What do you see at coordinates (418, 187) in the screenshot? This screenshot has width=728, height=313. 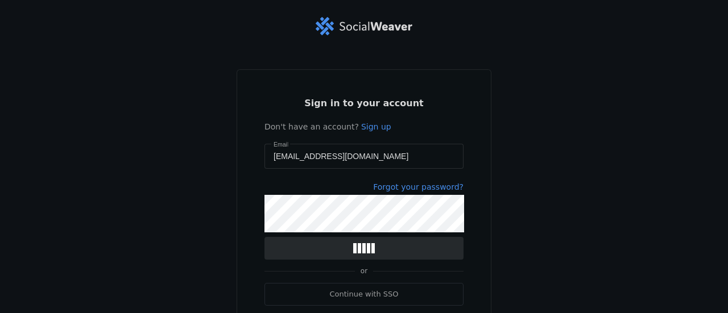 I see `a: Forgot your password?` at bounding box center [418, 187].